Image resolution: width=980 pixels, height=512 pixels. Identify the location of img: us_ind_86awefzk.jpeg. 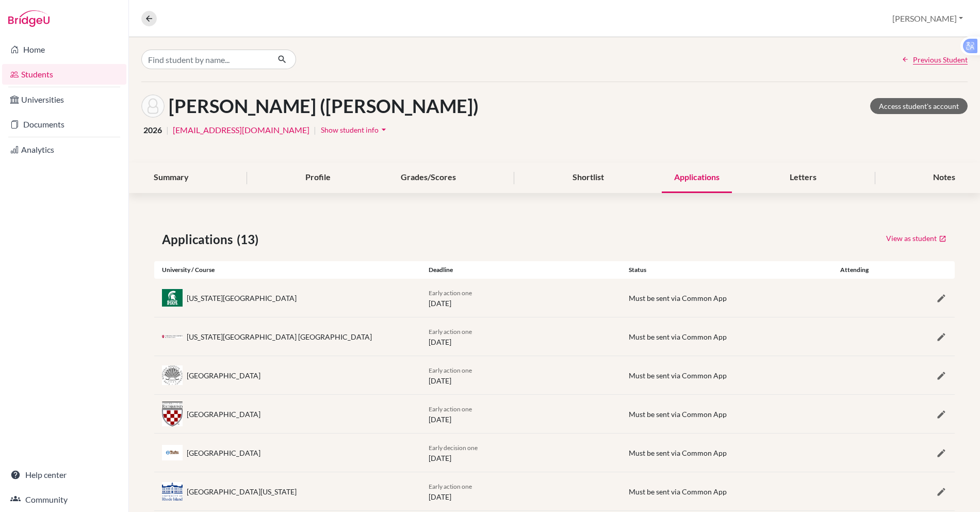
(173, 336).